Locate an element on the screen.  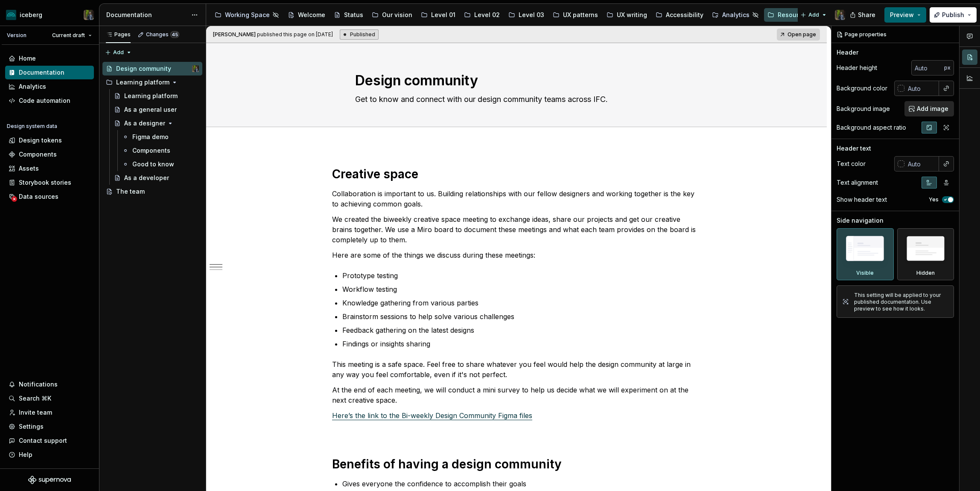
div: Storybook stories is located at coordinates (45, 183).